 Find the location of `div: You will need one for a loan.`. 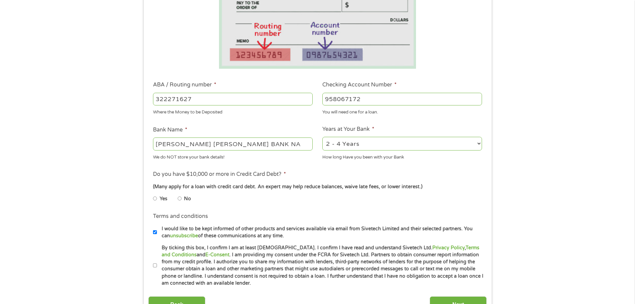

div: You will need one for a loan. is located at coordinates (402, 111).